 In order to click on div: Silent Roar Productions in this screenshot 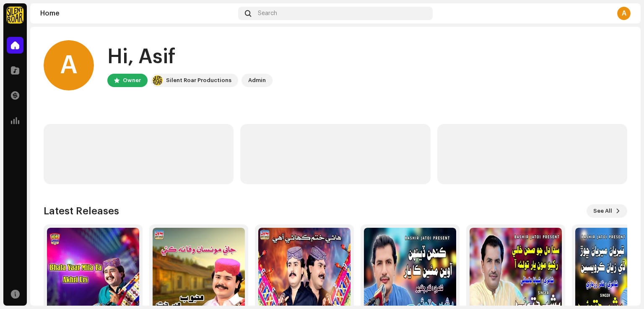, I will do `click(199, 80)`.